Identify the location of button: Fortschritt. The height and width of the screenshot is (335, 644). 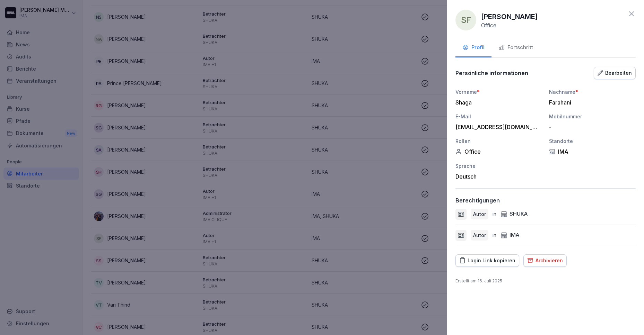
(516, 49).